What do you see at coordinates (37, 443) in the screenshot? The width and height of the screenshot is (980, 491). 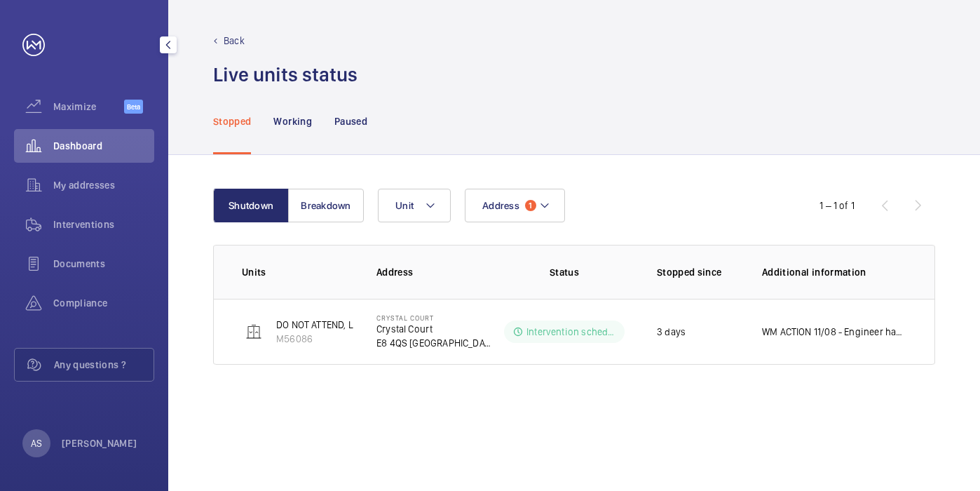 I see `p: AS` at bounding box center [37, 443].